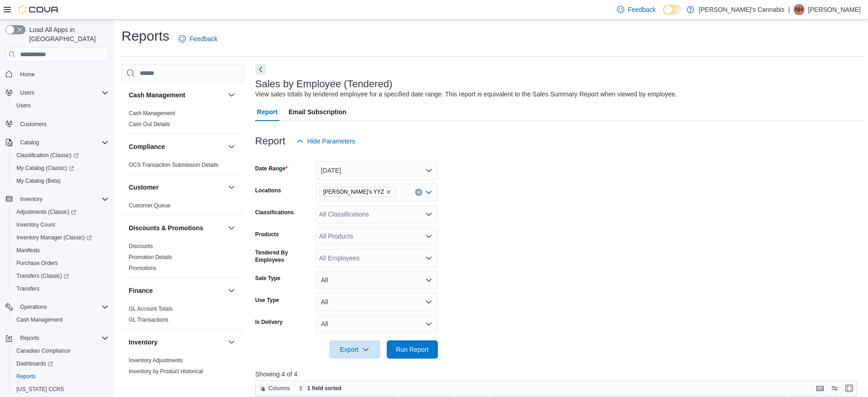 This screenshot has width=868, height=397. Describe the element at coordinates (61, 351) in the screenshot. I see `button: Canadian Compliance` at that location.